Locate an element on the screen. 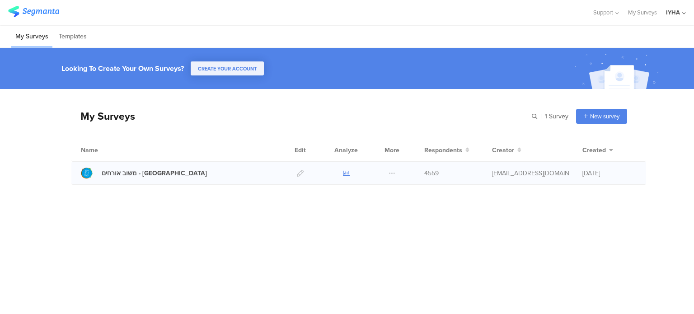 The width and height of the screenshot is (694, 314). span: Created is located at coordinates (594, 150).